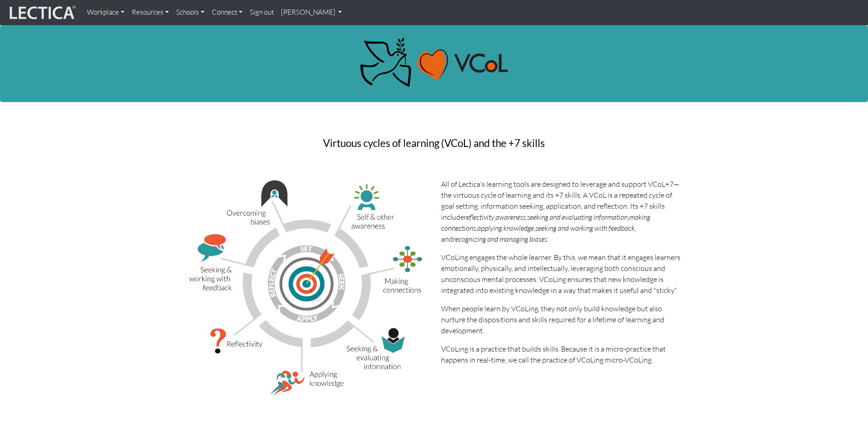  What do you see at coordinates (561, 354) in the screenshot?
I see `p: VCoLing is a practice that builds skills. Because it is a micro-practice that happens in real-tim...` at bounding box center [561, 354].